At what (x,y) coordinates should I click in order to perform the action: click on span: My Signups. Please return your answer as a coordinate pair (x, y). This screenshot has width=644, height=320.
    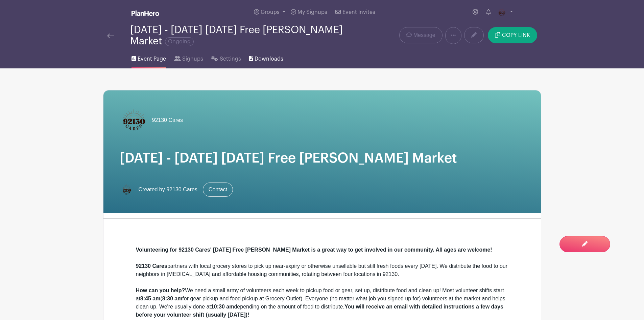
    Looking at the image, I should click on (312, 12).